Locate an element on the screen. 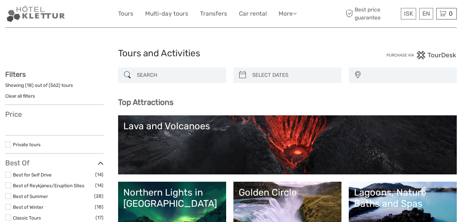  h3: Price is located at coordinates (54, 114).